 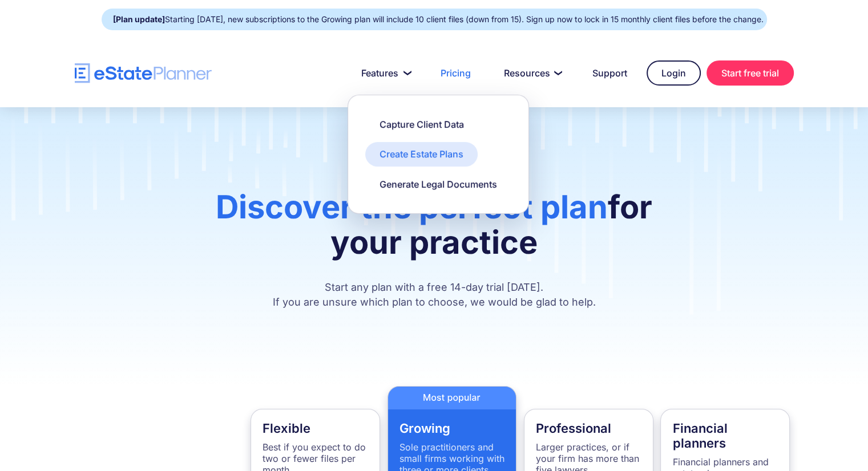 I want to click on a: Resources, so click(x=531, y=73).